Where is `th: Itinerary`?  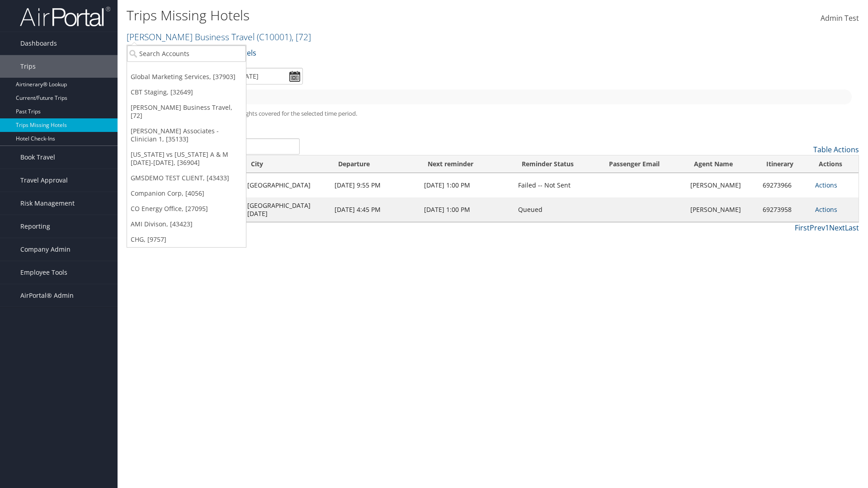 th: Itinerary is located at coordinates (784, 164).